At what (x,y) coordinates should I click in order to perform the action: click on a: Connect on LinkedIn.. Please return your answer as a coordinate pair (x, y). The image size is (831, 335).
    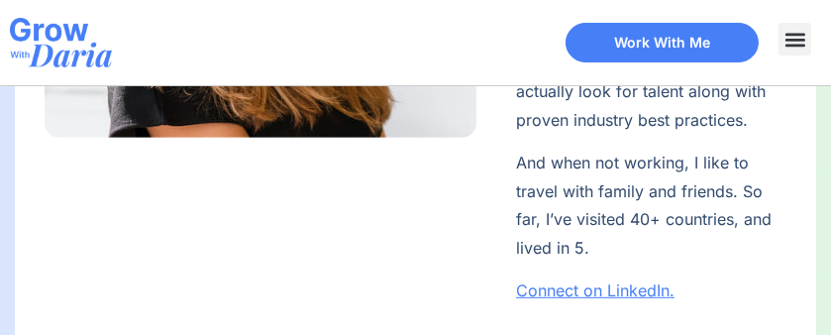
    Looking at the image, I should click on (595, 290).